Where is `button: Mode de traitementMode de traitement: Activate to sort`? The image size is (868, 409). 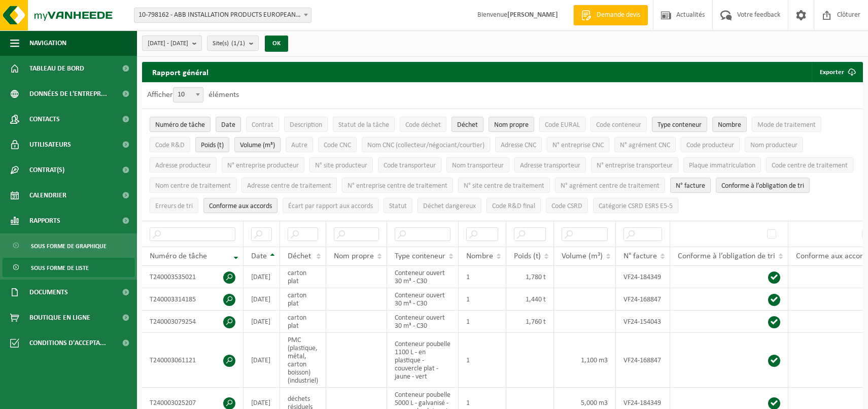
button: Mode de traitementMode de traitement: Activate to sort is located at coordinates (786, 124).